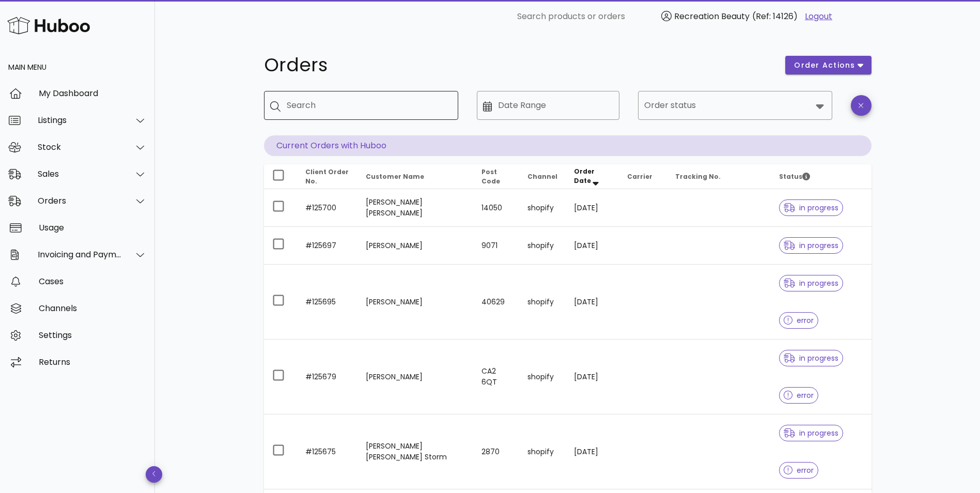 The width and height of the screenshot is (980, 493). I want to click on td: 14050, so click(496, 208).